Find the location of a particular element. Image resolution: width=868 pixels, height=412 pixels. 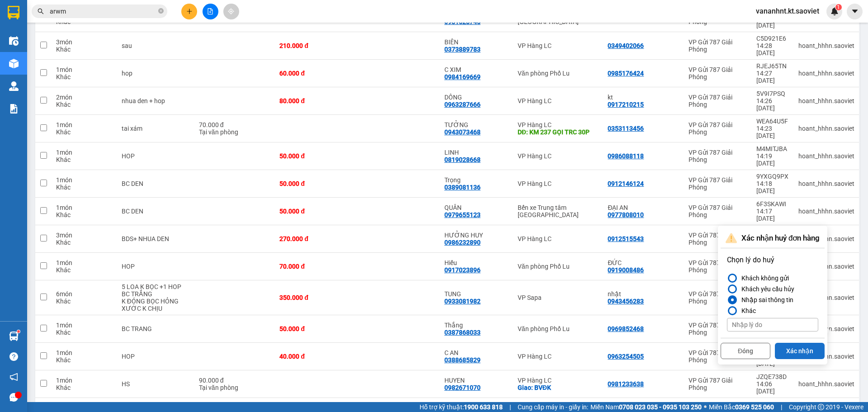

div: 0389081136 is located at coordinates (463, 187).